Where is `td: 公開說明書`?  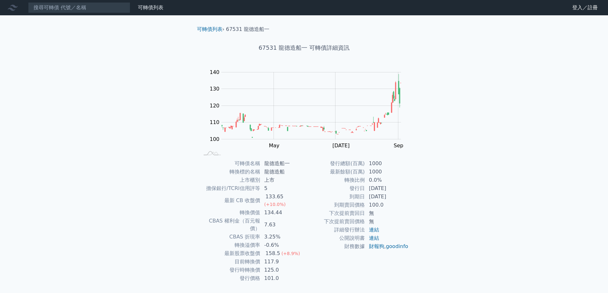
td: 公開說明書 is located at coordinates (334, 238).